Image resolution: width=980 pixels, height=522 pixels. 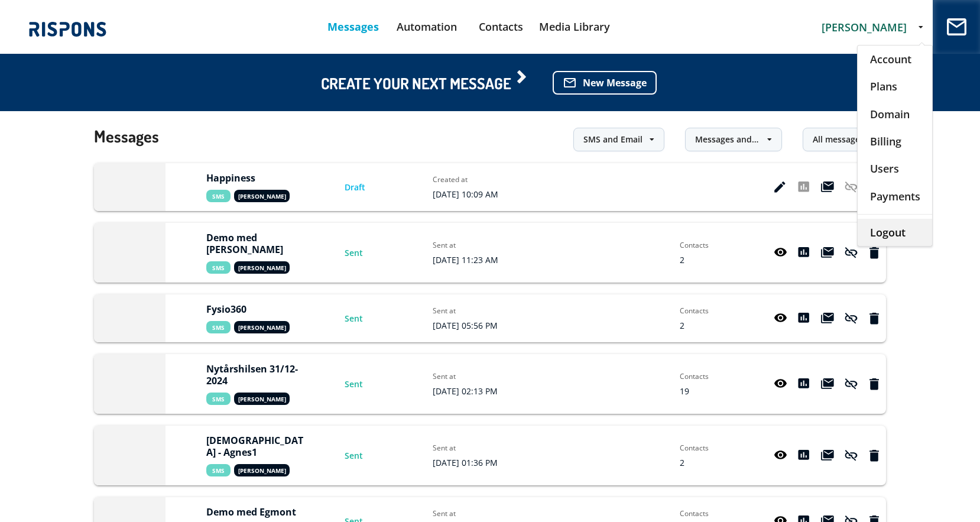 I want to click on div: 19, so click(x=703, y=390).